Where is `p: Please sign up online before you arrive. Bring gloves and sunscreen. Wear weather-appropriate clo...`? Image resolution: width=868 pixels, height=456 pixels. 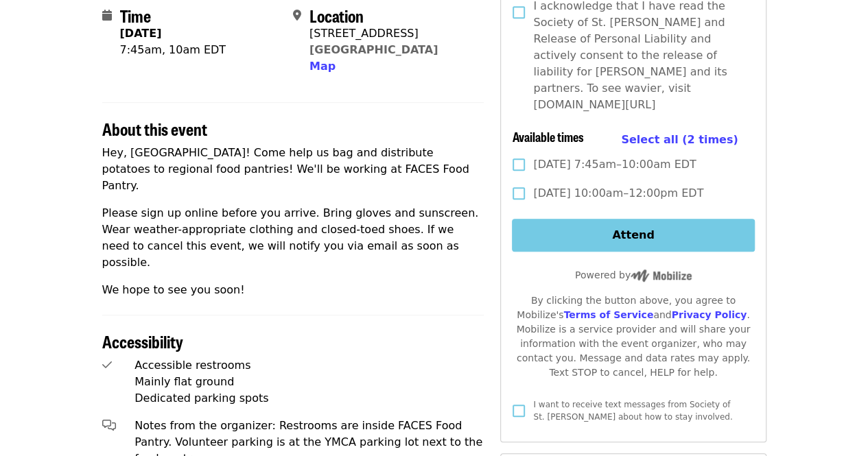
p: Please sign up online before you arrive. Bring gloves and sunscreen. Wear weather-appropriate clo... is located at coordinates (293, 238).